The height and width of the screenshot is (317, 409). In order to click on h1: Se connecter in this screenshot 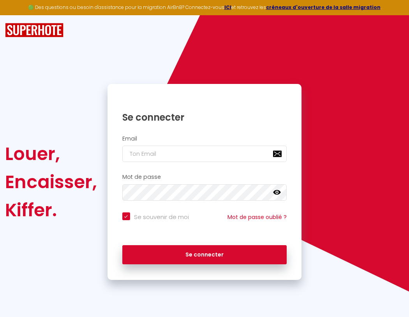, I will do `click(205, 117)`.